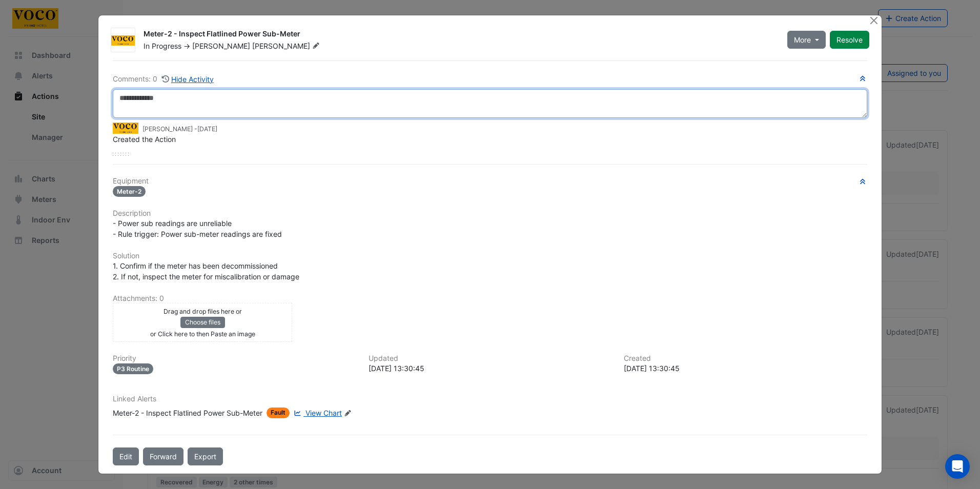  Describe the element at coordinates (803, 39) in the screenshot. I see `span: More` at that location.